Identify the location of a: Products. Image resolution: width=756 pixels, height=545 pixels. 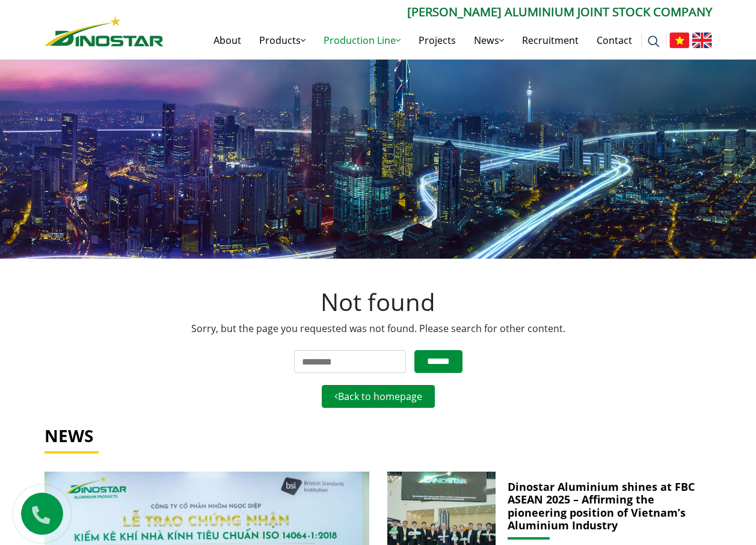
(282, 40).